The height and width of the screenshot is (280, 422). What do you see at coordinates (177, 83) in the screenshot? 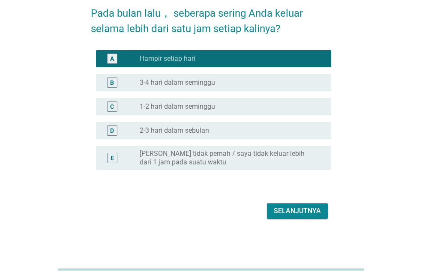
I see `label: 3-4 hari dalam seminggu` at bounding box center [177, 83].